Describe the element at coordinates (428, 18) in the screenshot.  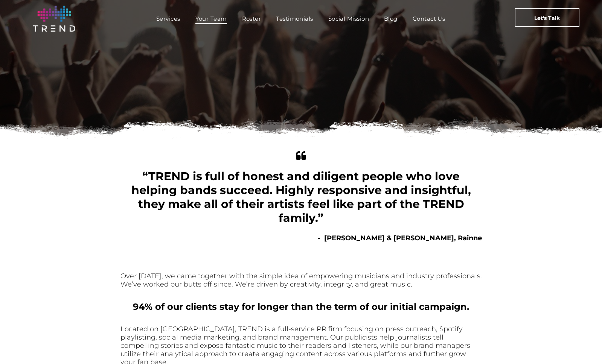
I see `a: Contact Us` at that location.